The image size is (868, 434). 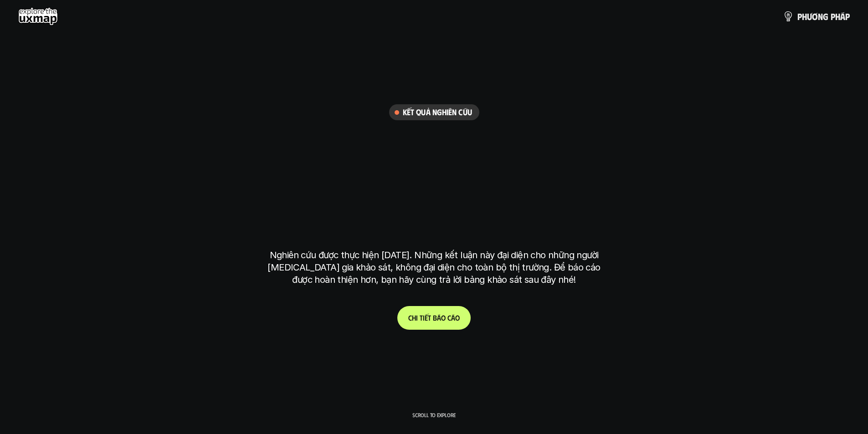 What do you see at coordinates (820, 16) in the screenshot?
I see `span: n` at bounding box center [820, 16].